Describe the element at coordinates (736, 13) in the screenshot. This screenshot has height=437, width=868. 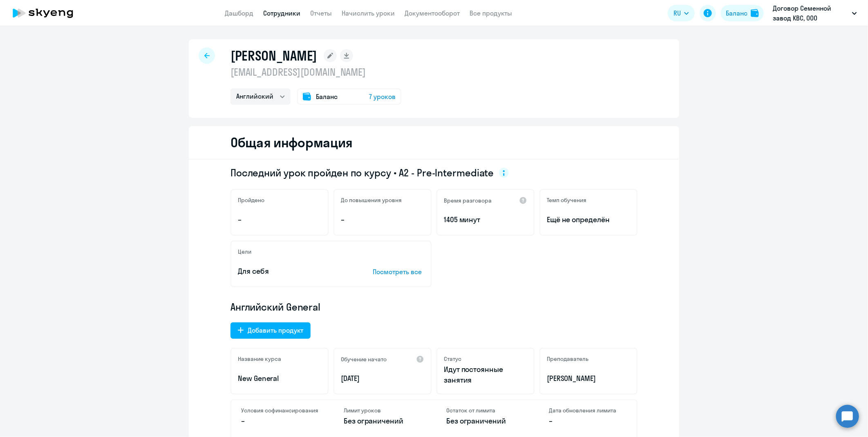
I see `div: Баланс` at that location.